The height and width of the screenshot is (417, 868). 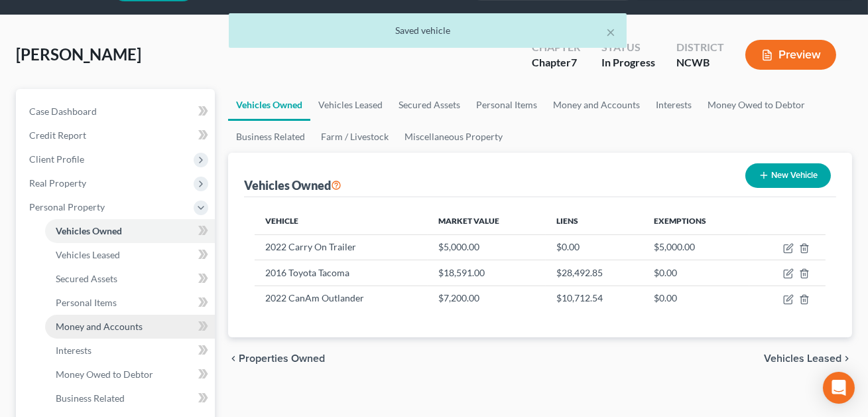 I want to click on button: New Vehicle, so click(x=788, y=175).